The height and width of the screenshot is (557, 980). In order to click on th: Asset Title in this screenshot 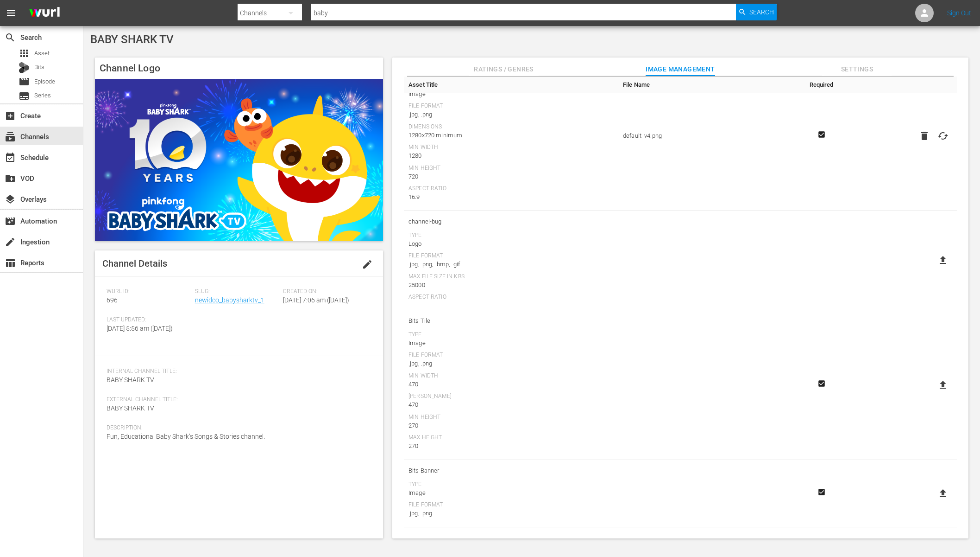, I will do `click(511, 85)`.